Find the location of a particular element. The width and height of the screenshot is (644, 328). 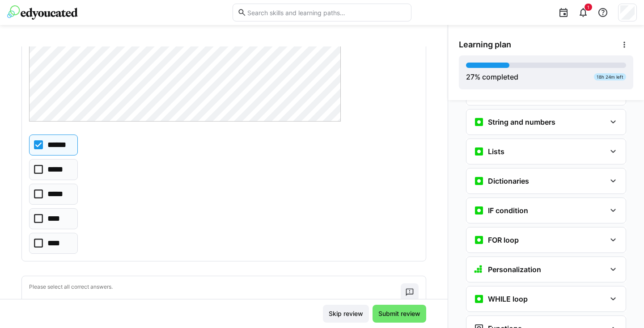

button: Skip review is located at coordinates (346, 314).